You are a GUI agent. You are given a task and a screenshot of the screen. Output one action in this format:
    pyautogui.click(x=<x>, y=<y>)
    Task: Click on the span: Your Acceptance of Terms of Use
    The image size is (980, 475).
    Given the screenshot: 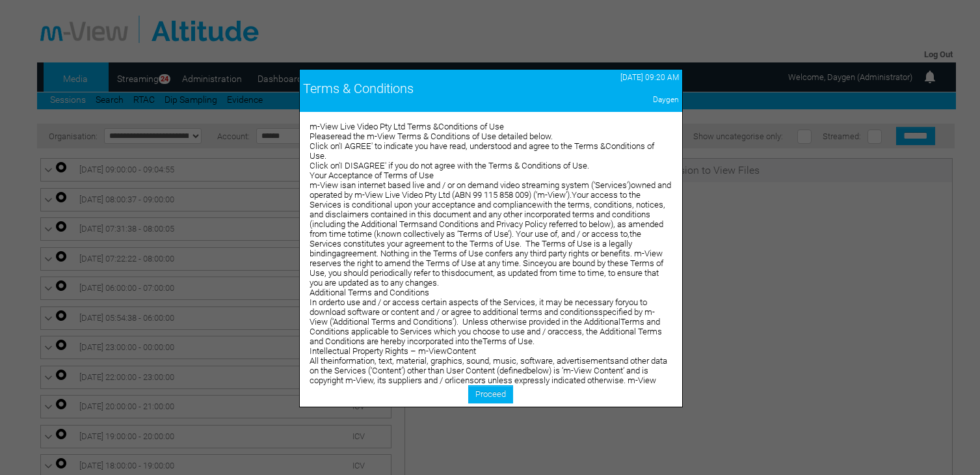 What is the action you would take?
    pyautogui.click(x=371, y=175)
    